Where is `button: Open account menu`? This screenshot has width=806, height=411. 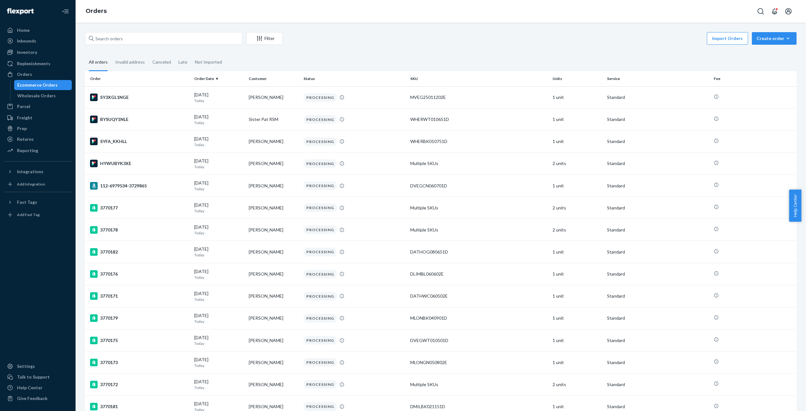
button: Open account menu is located at coordinates (788, 11).